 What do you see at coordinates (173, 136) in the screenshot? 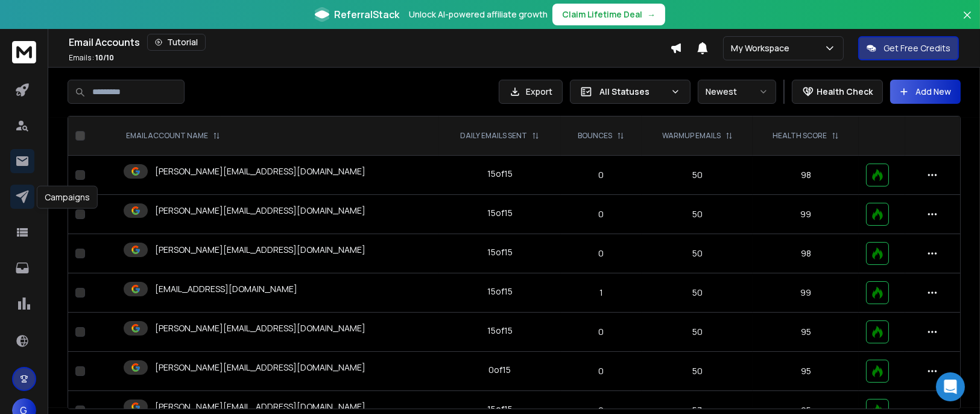
I see `div: EMAIL ACCOUNT NAME` at bounding box center [173, 136].